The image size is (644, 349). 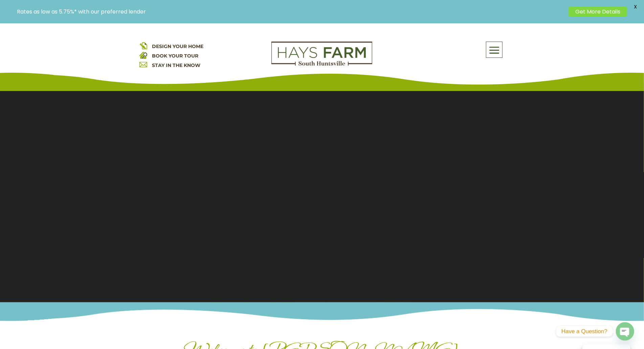 I want to click on img: Logo, so click(x=322, y=54).